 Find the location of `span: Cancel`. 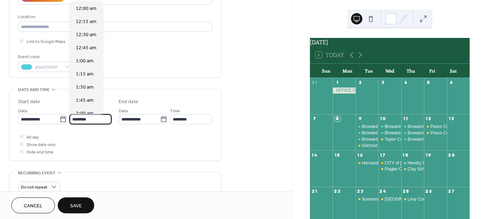

span: Cancel is located at coordinates (33, 206).